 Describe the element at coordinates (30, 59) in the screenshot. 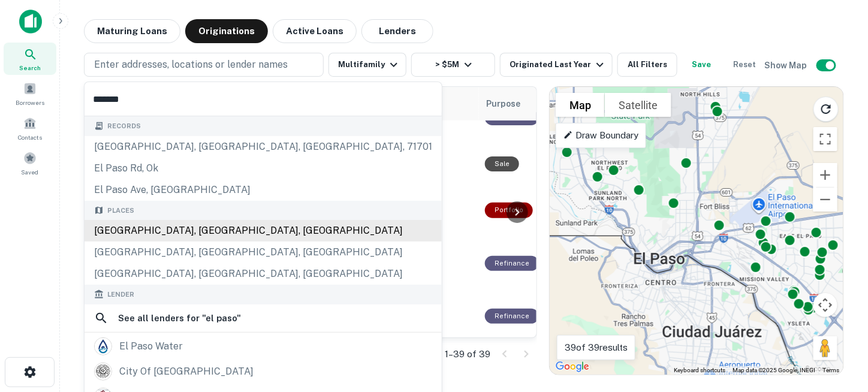

I see `div: Search` at that location.